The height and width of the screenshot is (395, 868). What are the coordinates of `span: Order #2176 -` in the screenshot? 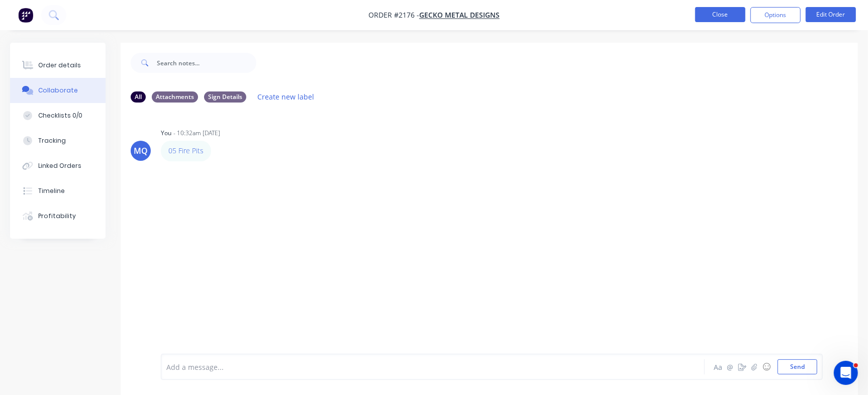 It's located at (394, 15).